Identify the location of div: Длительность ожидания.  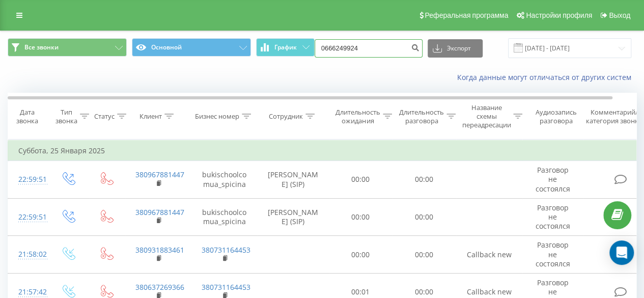
(358, 117).